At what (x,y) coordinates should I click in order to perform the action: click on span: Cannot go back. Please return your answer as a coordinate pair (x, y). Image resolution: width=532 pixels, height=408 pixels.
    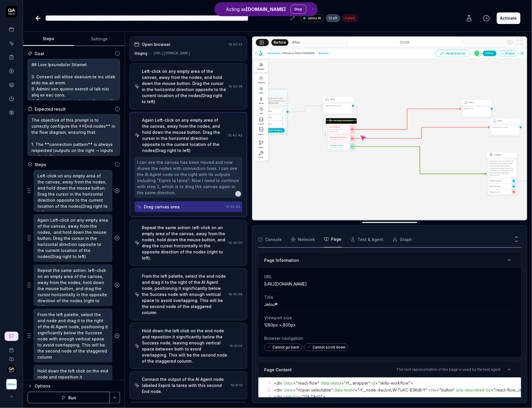
    Looking at the image, I should click on (286, 347).